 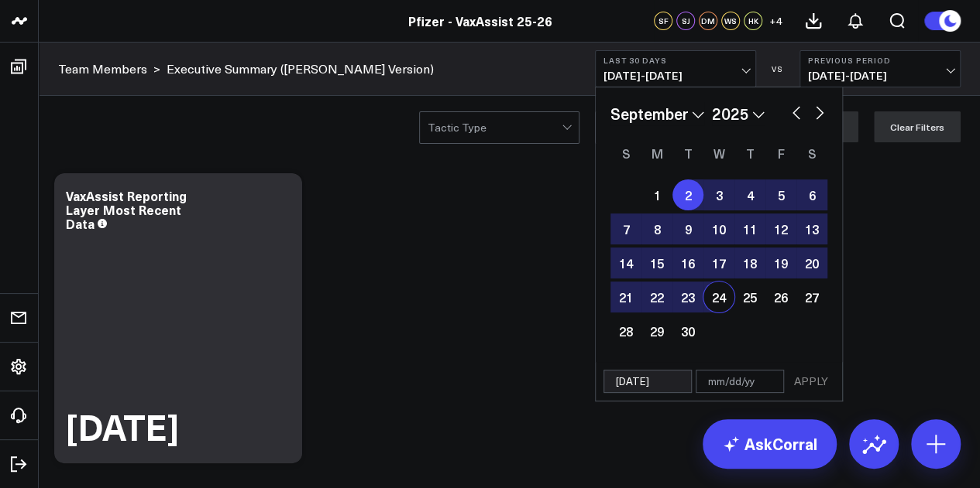 I want to click on div: SJ, so click(x=685, y=21).